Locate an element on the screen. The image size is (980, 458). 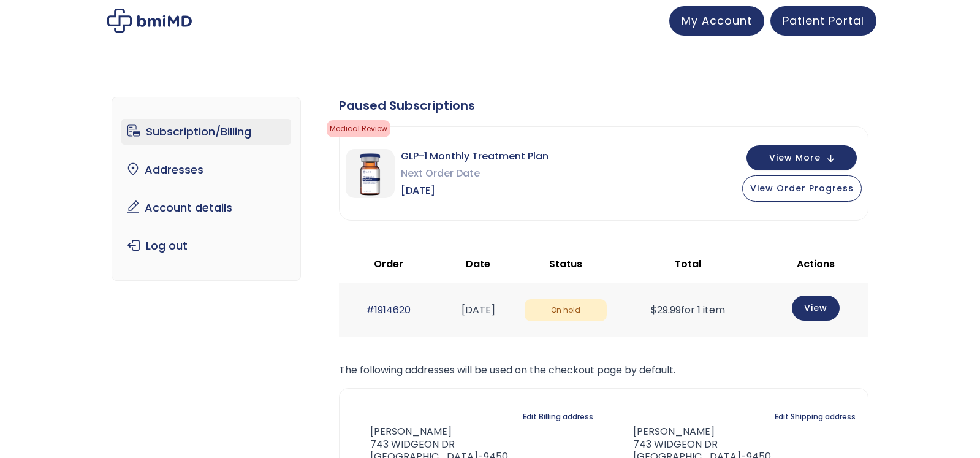
a: Edit Billing address is located at coordinates (558, 417).